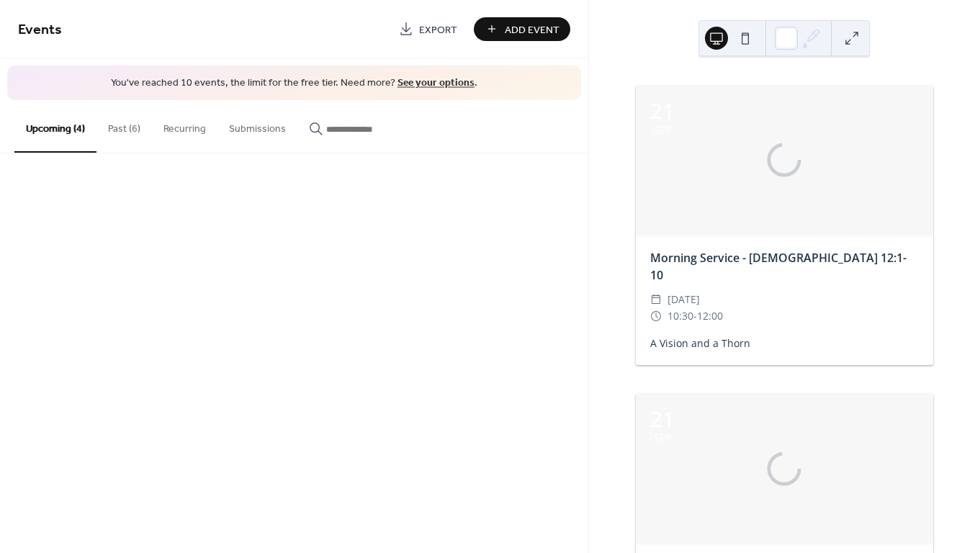  What do you see at coordinates (710, 316) in the screenshot?
I see `span: 12:00` at bounding box center [710, 316].